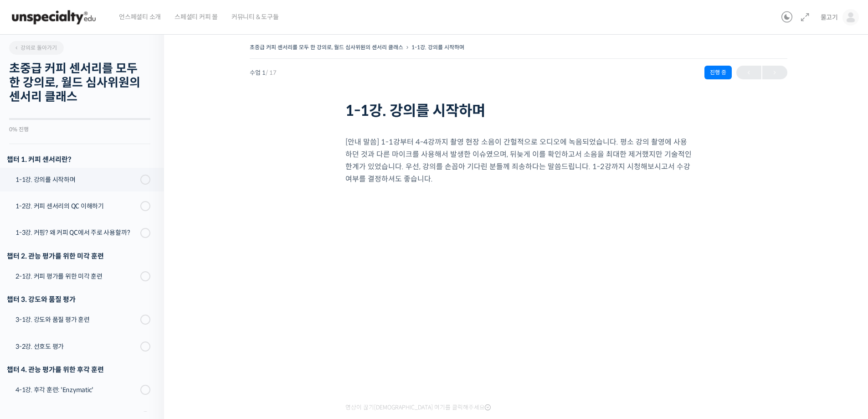 This screenshot has height=419, width=868. What do you see at coordinates (80, 130) in the screenshot?
I see `div: 0% 진행` at bounding box center [80, 130].